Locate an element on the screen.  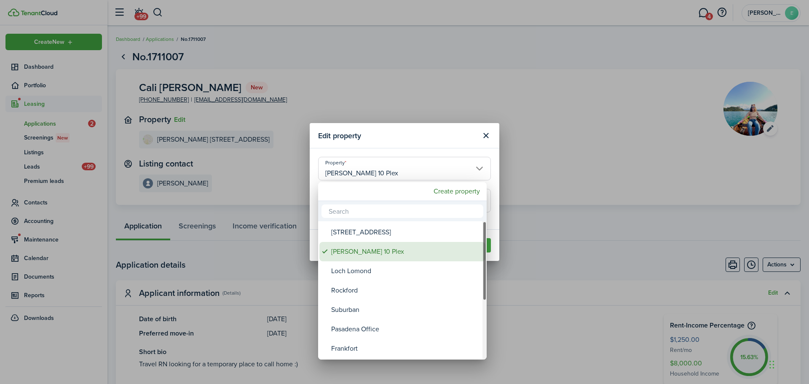
mbsc-wheel: Property is located at coordinates (402, 290).